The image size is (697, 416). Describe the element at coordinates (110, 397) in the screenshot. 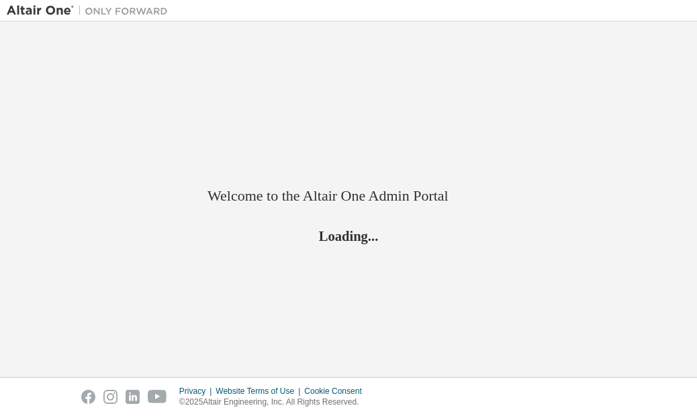

I see `img: instagram.svg` at that location.